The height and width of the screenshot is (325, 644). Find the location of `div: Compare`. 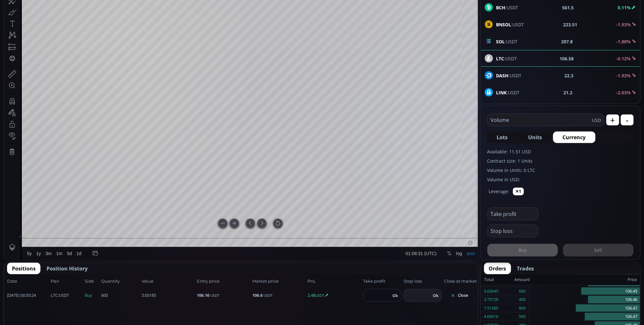

div: Compare is located at coordinates (96, 6).